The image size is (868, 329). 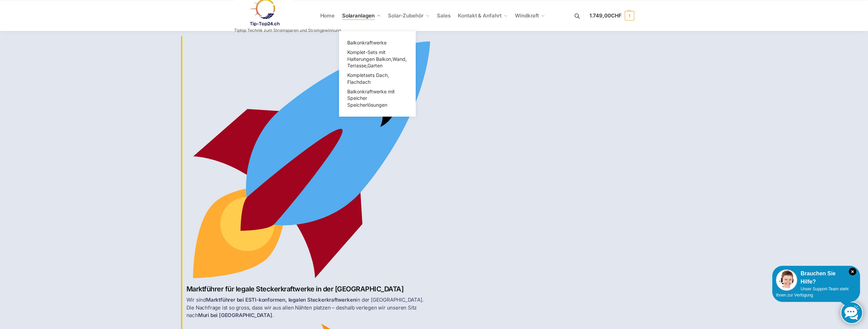 What do you see at coordinates (630, 16) in the screenshot?
I see `span: 1` at bounding box center [630, 16].